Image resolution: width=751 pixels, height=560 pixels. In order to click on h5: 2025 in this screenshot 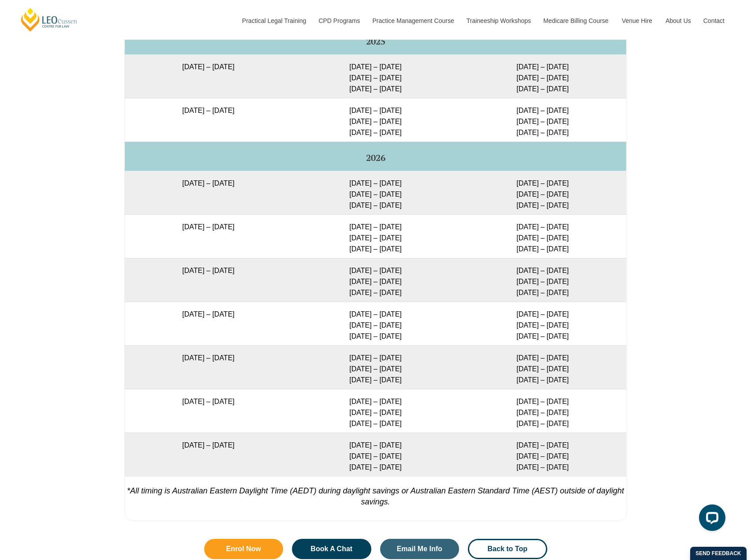, I will do `click(376, 41)`.